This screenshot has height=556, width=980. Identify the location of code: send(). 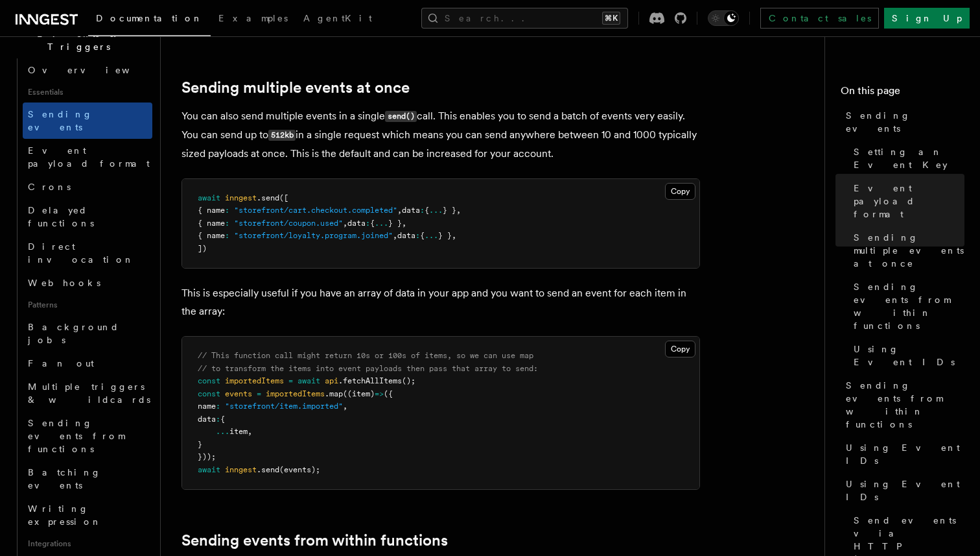
(401, 116).